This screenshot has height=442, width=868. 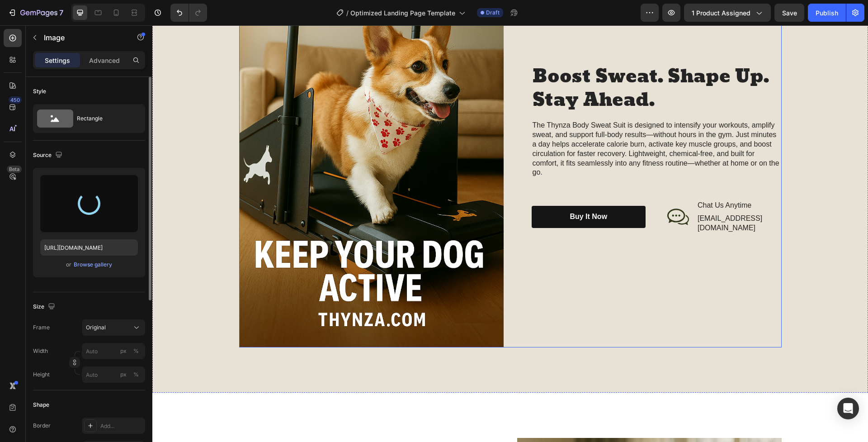 I want to click on button: Publish, so click(x=827, y=13).